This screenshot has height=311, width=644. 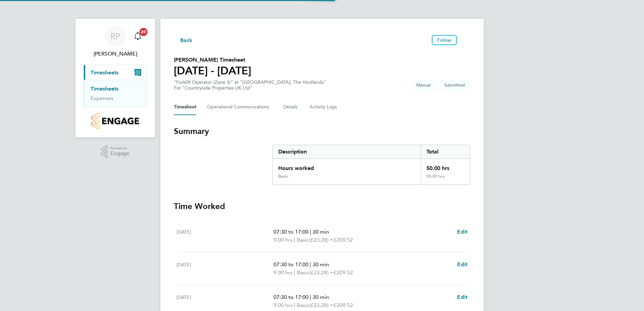 I want to click on span: Timesheets, so click(x=104, y=72).